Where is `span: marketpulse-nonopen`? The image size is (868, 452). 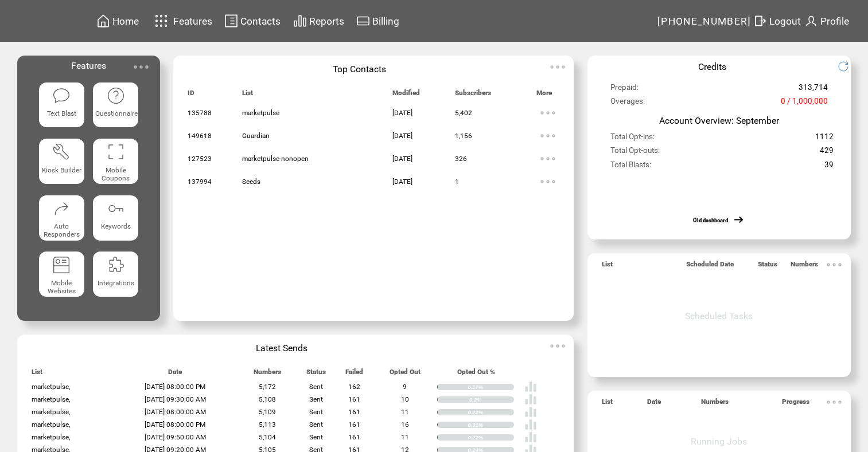
span: marketpulse-nonopen is located at coordinates (276, 159).